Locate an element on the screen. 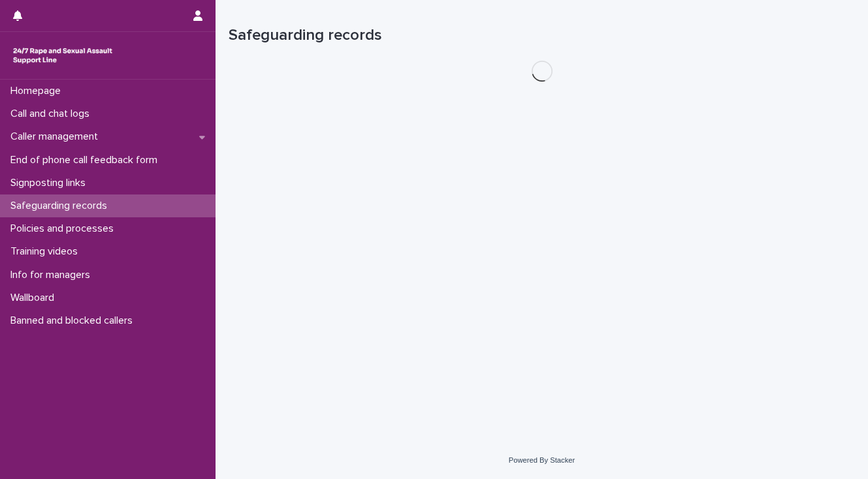  p: Wallboard is located at coordinates (35, 298).